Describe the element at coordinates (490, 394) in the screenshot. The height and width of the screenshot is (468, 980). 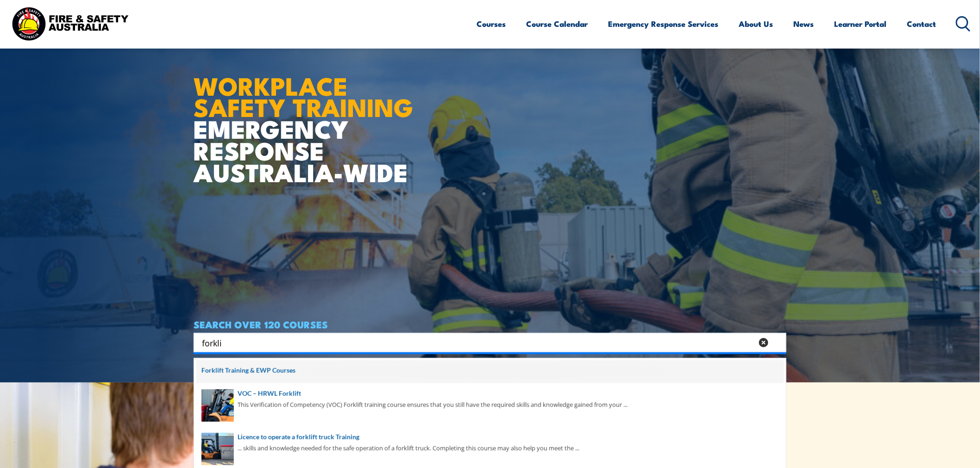
I see `a: VOC – HRWL Forklift` at that location.